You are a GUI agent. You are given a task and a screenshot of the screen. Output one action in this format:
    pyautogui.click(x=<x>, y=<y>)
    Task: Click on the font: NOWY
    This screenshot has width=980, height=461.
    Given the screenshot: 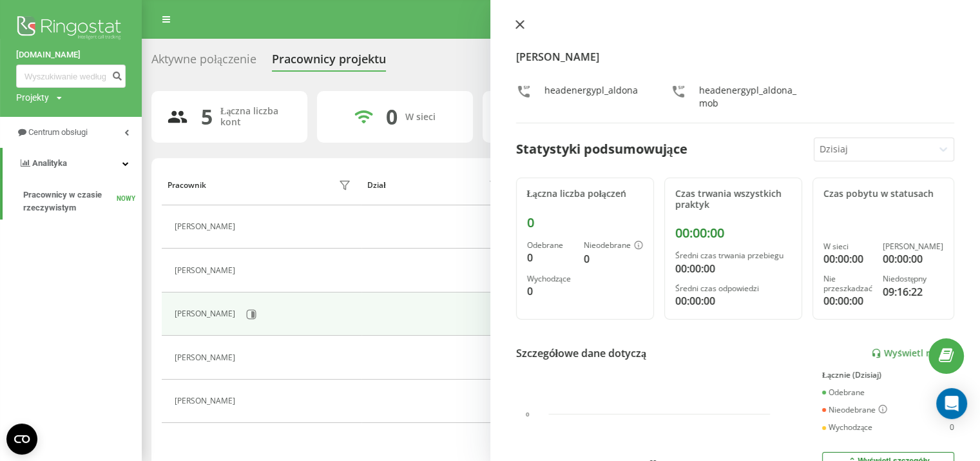 What is the action you would take?
    pyautogui.click(x=126, y=198)
    